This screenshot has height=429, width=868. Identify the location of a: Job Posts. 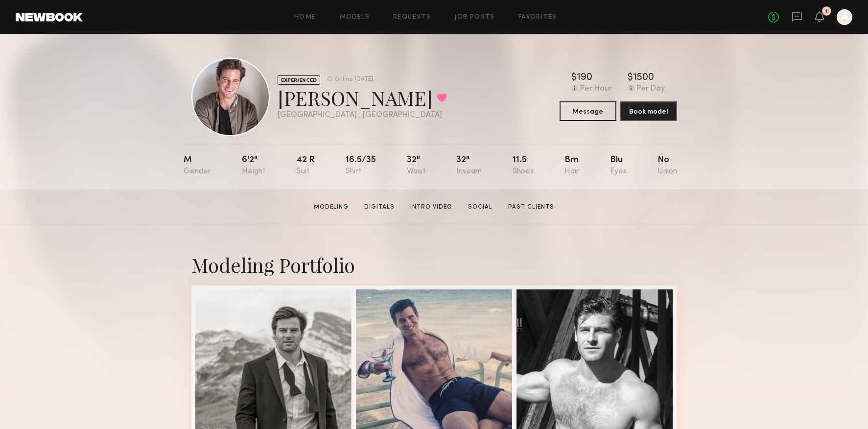
(474, 17).